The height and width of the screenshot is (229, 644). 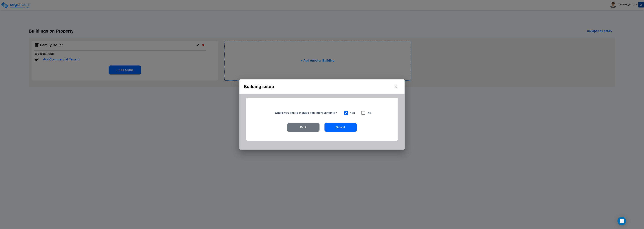 I want to click on h6: Yes, so click(x=353, y=113).